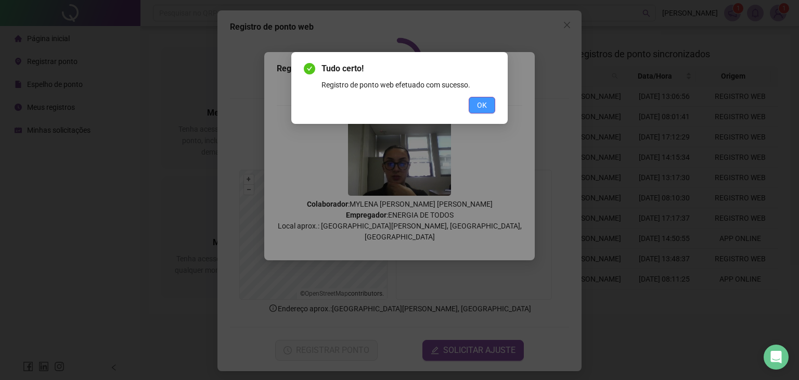 The height and width of the screenshot is (380, 799). What do you see at coordinates (482, 105) in the screenshot?
I see `span: OK` at bounding box center [482, 105].